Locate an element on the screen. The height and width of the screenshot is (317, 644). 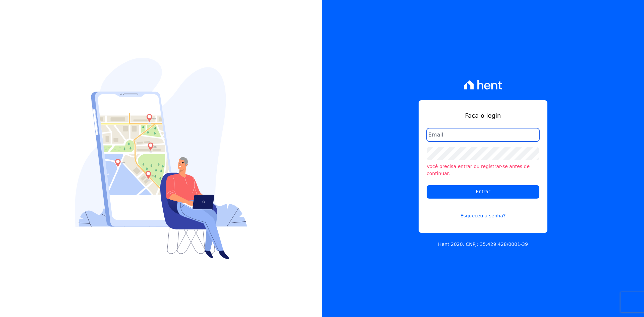
li: Você precisa entrar ou registrar-se antes de continuar. is located at coordinates (483, 170).